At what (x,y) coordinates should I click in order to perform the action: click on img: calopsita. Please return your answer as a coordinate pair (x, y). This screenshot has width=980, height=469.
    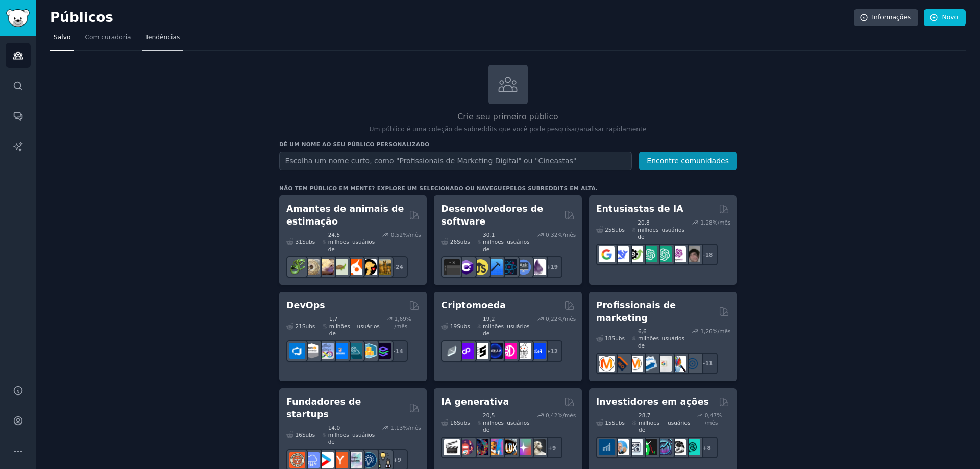
    Looking at the image, I should click on (354, 267).